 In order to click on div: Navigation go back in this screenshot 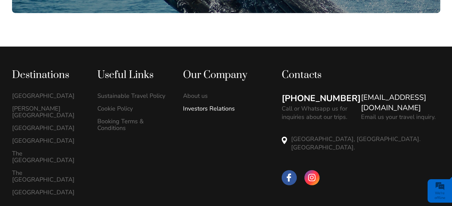, I will do `click(12, 39)`.